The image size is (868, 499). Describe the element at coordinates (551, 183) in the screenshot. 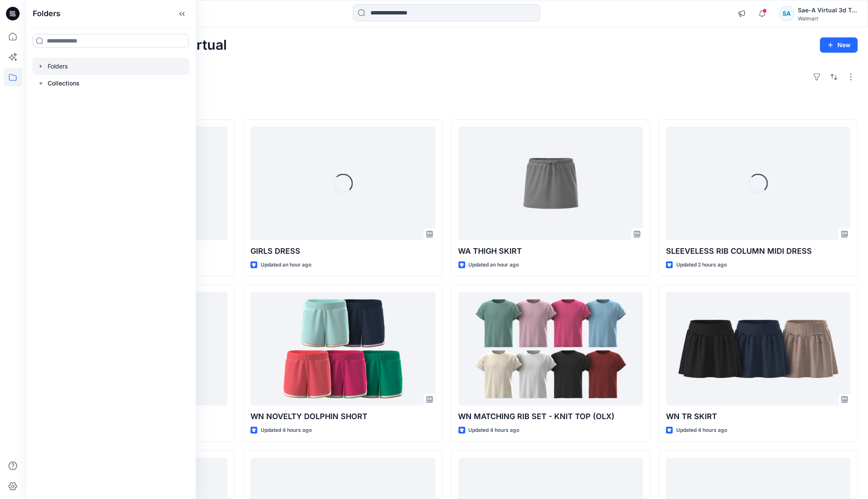

I see `a: WA THIGH SKIRT` at that location.